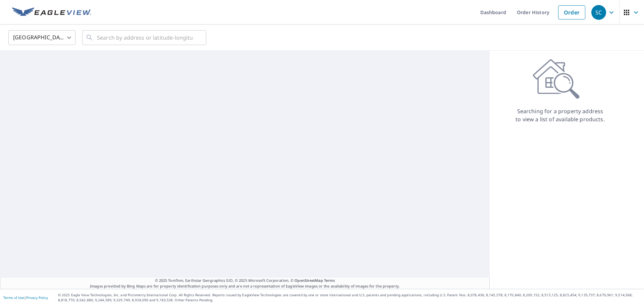  Describe the element at coordinates (51, 12) in the screenshot. I see `img: EV Logo` at that location.